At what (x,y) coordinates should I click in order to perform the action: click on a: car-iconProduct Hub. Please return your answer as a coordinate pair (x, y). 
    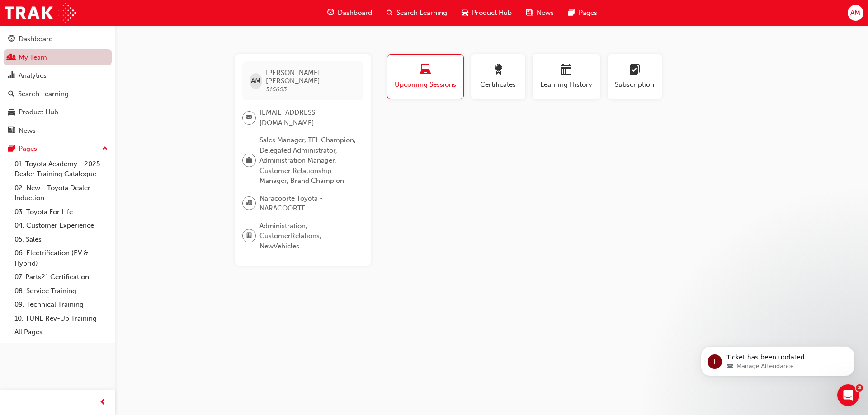
    Looking at the image, I should click on (486, 13).